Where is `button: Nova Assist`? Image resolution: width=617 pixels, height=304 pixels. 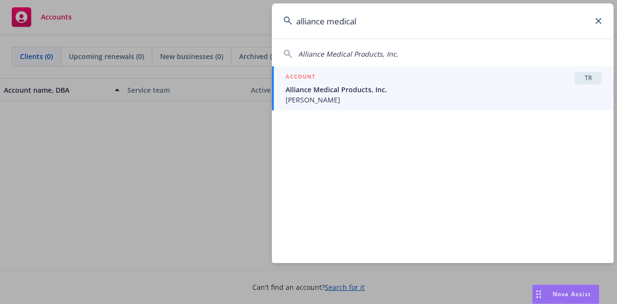 button: Nova Assist is located at coordinates (566, 295).